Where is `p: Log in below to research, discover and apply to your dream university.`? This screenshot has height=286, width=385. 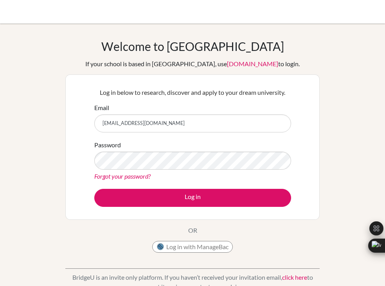 p: Log in below to research, discover and apply to your dream university. is located at coordinates (193, 92).